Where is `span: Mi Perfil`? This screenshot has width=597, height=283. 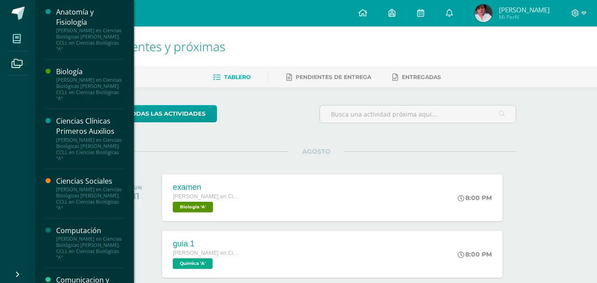
span: Mi Perfil is located at coordinates (524, 17).